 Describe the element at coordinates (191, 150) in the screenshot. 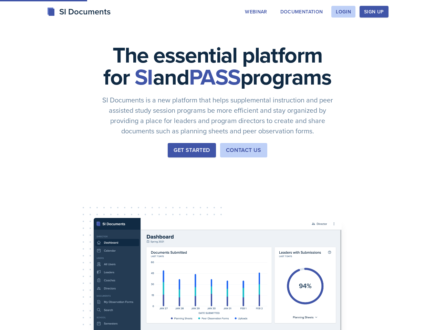

I see `button: Get Started` at that location.